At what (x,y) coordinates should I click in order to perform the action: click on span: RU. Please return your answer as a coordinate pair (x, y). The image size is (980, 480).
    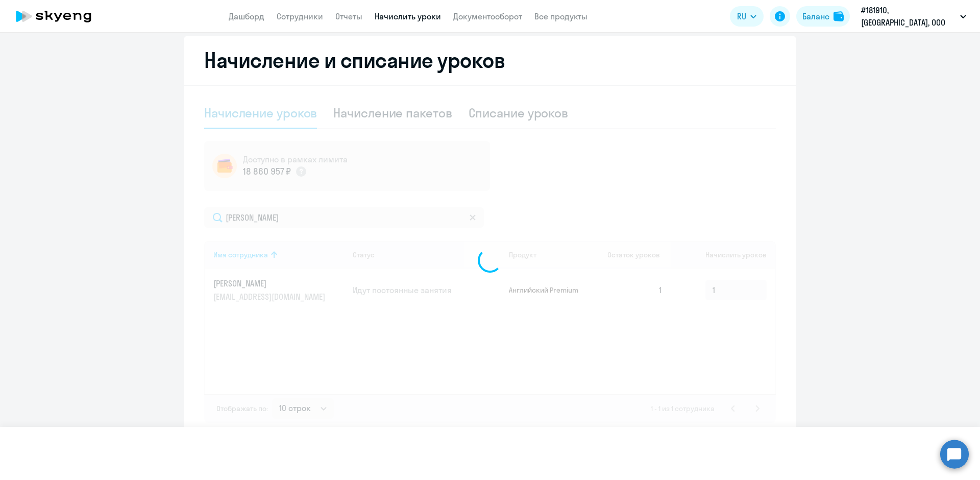
    Looking at the image, I should click on (741, 17).